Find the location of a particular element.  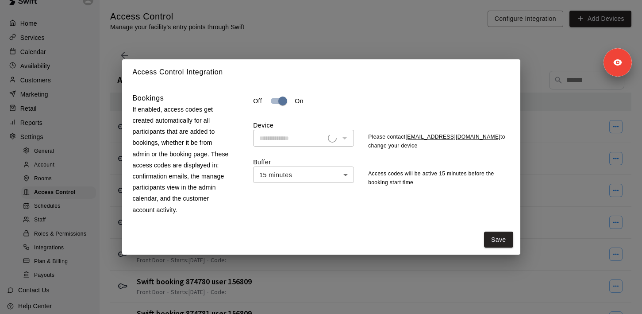

label: Device is located at coordinates (263, 125).